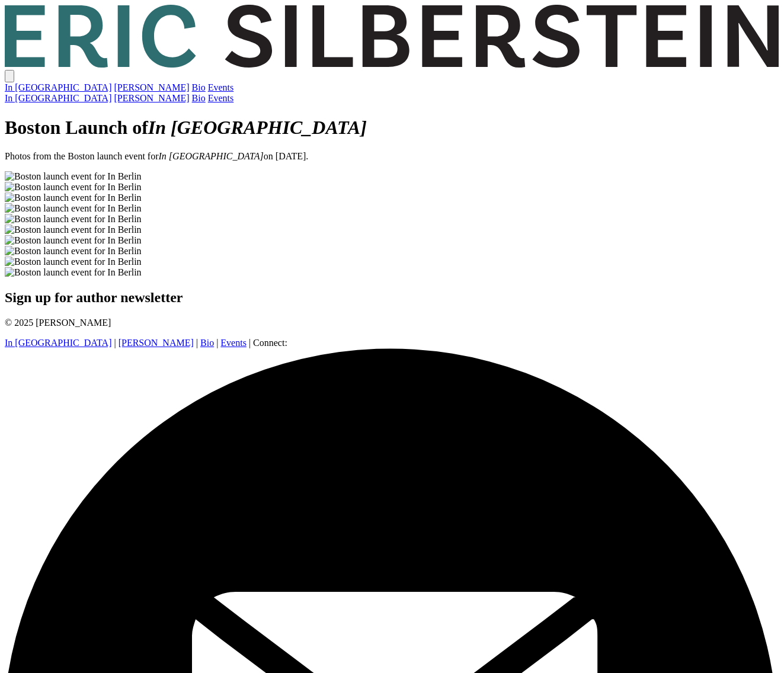 This screenshot has width=784, height=673. What do you see at coordinates (392, 297) in the screenshot?
I see `h2: Sign up for author newsletter` at bounding box center [392, 297].